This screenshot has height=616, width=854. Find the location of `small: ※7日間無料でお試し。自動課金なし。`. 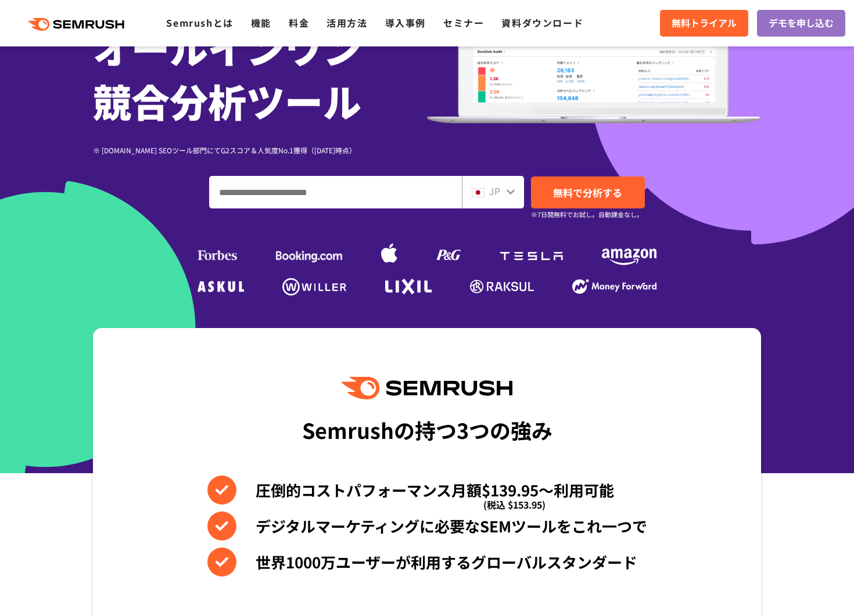

small: ※7日間無料でお試し。自動課金なし。 is located at coordinates (587, 214).